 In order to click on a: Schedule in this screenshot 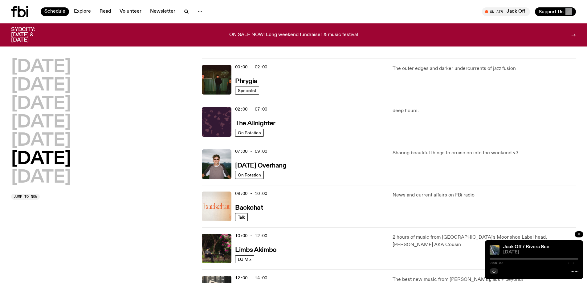, I will do `click(55, 12)`.